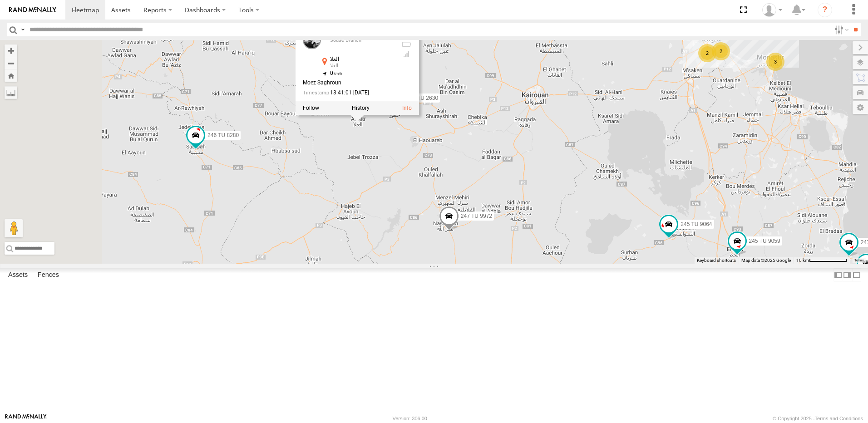 Image resolution: width=868 pixels, height=423 pixels. I want to click on span: 247 TU 9972, so click(477, 216).